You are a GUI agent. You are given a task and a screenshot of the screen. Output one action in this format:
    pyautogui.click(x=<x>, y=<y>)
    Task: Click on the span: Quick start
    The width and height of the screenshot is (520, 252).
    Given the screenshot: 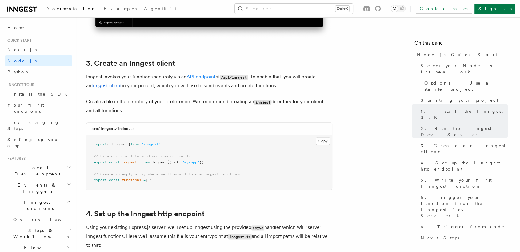 What is the action you would take?
    pyautogui.click(x=18, y=41)
    